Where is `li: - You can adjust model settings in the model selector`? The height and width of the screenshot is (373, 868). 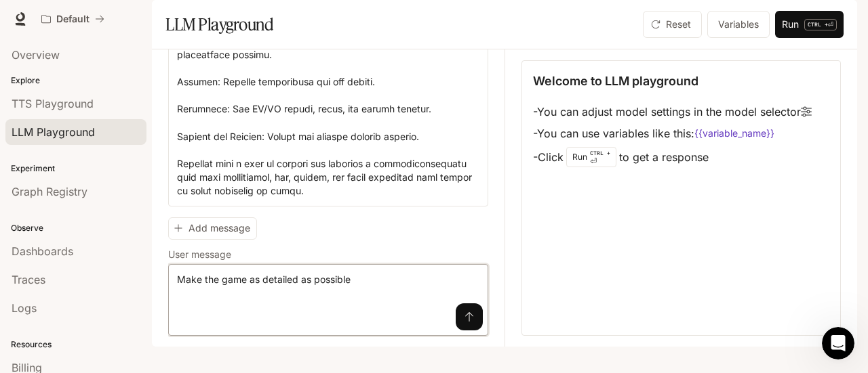
li: - You can adjust model settings in the model selector is located at coordinates (672, 112).